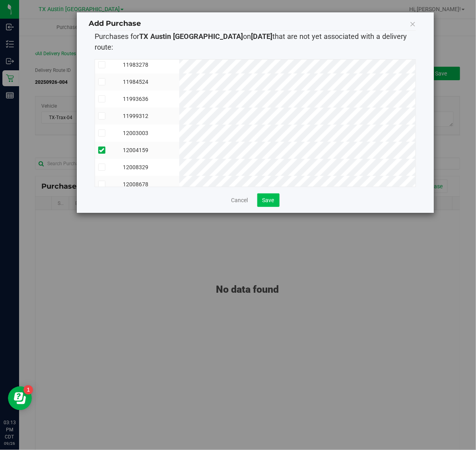  I want to click on span: Save, so click(268, 200).